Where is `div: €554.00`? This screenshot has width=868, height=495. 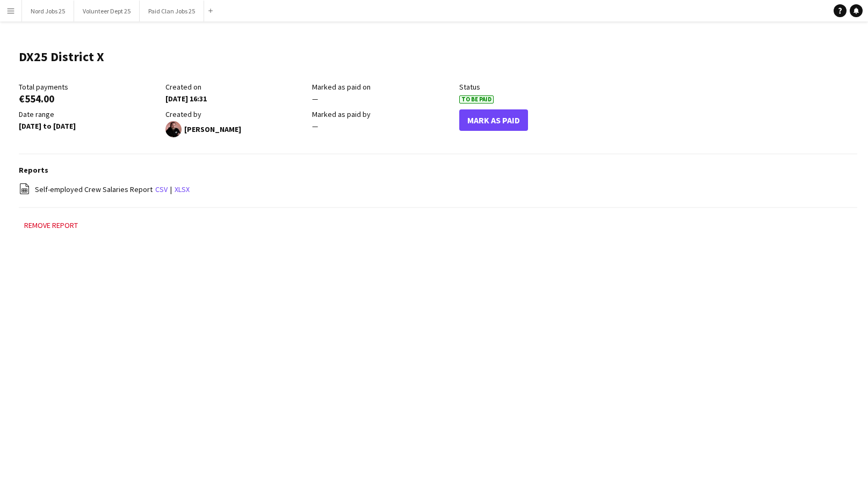 div: €554.00 is located at coordinates (89, 98).